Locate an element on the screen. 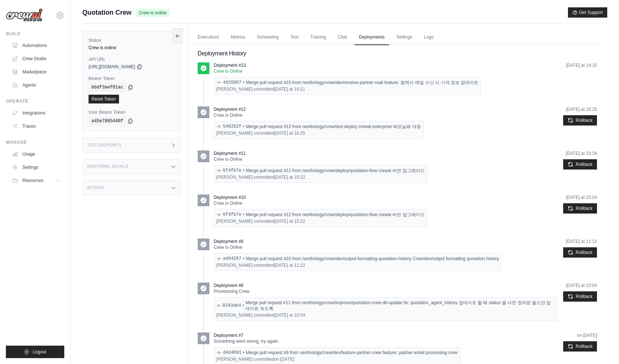  a: Scheduling is located at coordinates (267, 37).